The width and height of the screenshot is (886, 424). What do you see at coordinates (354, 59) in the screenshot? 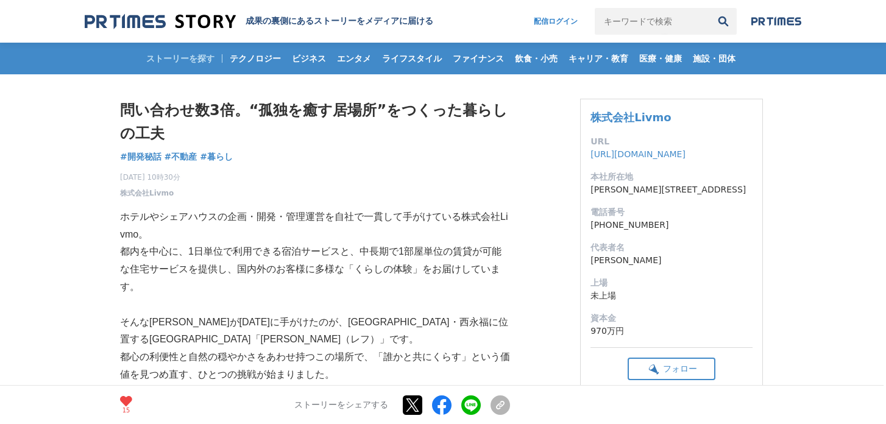
I see `span: エンタメ` at bounding box center [354, 59].